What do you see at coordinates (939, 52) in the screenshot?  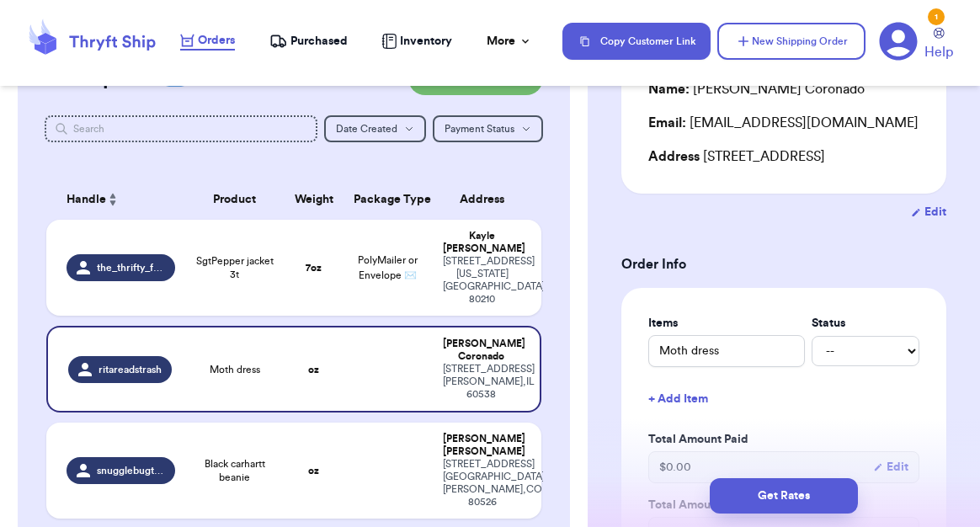 I see `span: Help` at bounding box center [939, 52].